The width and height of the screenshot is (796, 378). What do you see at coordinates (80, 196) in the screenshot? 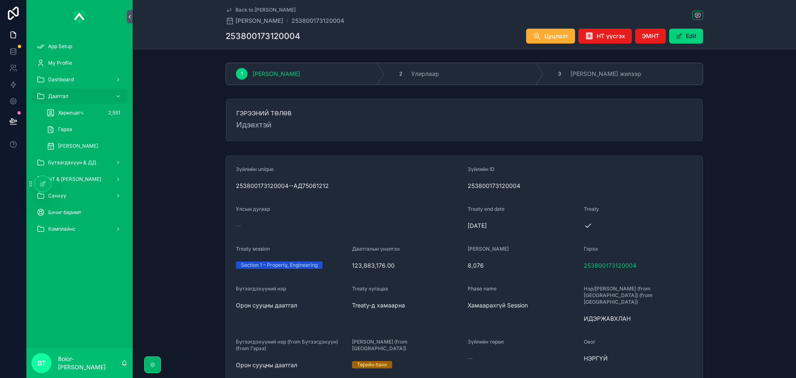
I see `a: Санхүү` at bounding box center [80, 196].